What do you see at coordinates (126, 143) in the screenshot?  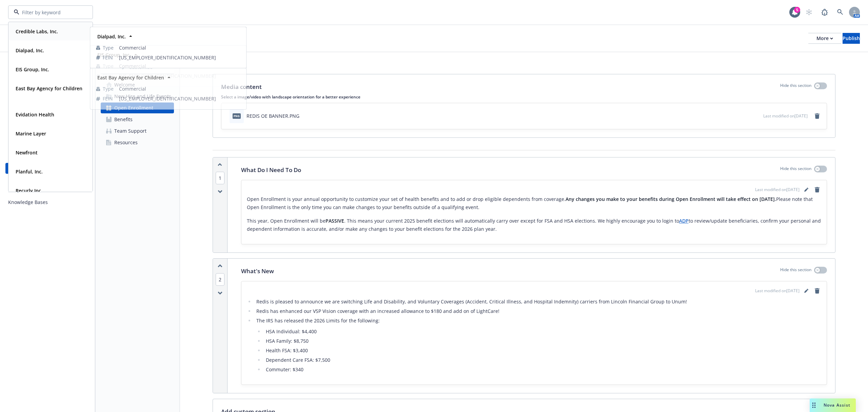 I see `div: Resources` at bounding box center [126, 143].